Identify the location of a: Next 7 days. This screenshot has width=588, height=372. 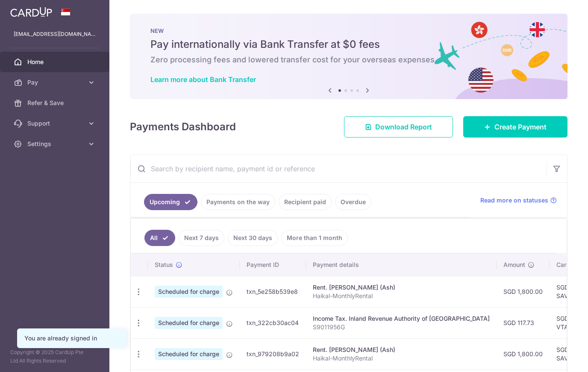
(202, 238).